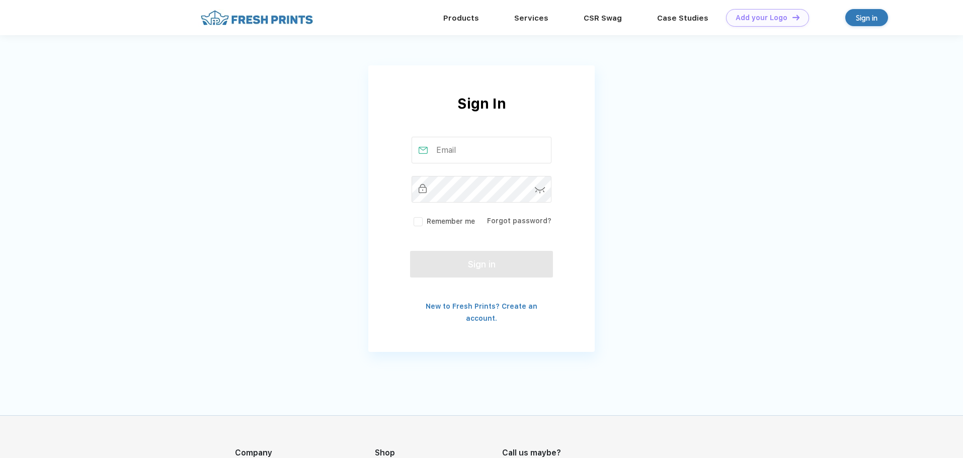 Image resolution: width=963 pixels, height=458 pixels. I want to click on div: Sign in, so click(866, 18).